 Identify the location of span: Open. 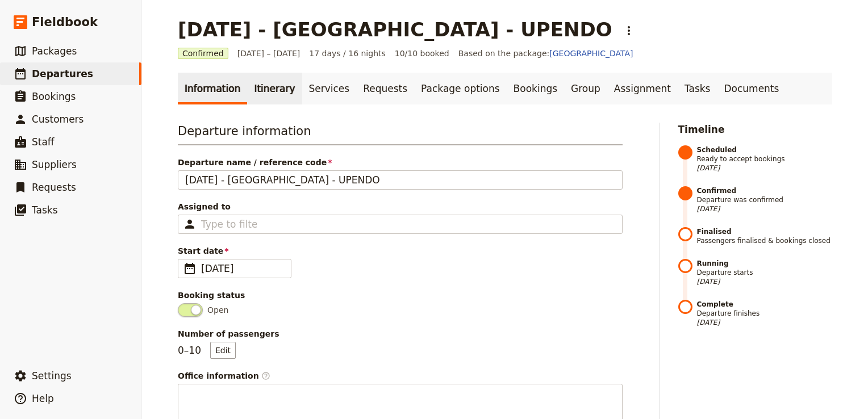
(218, 310).